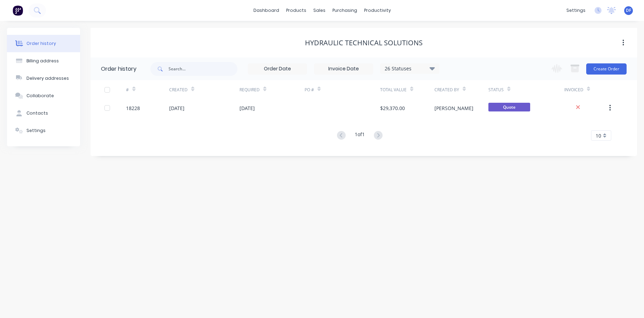  Describe the element at coordinates (44, 130) in the screenshot. I see `button: Settings` at that location.